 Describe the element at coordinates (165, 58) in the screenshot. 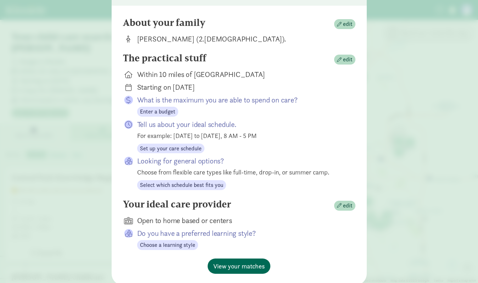

I see `h4: The practical stuff` at that location.